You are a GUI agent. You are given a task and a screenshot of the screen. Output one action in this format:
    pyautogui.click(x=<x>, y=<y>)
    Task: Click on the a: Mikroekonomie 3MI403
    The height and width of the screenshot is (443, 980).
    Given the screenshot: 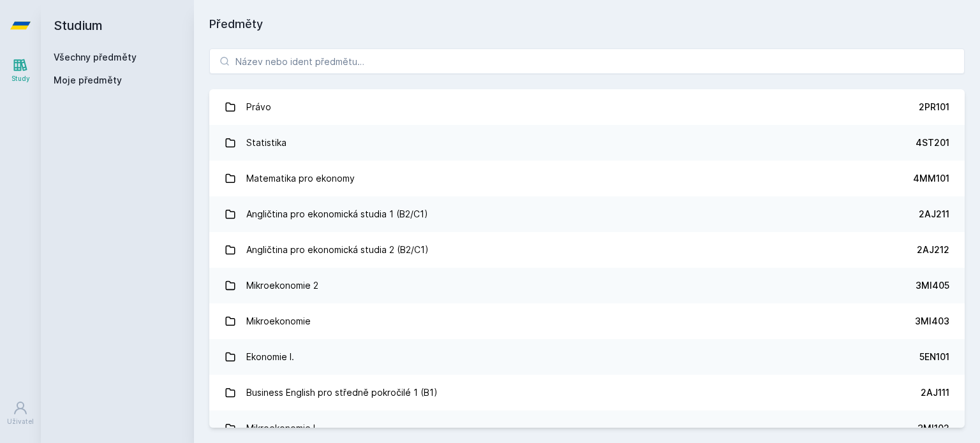 What is the action you would take?
    pyautogui.click(x=587, y=322)
    